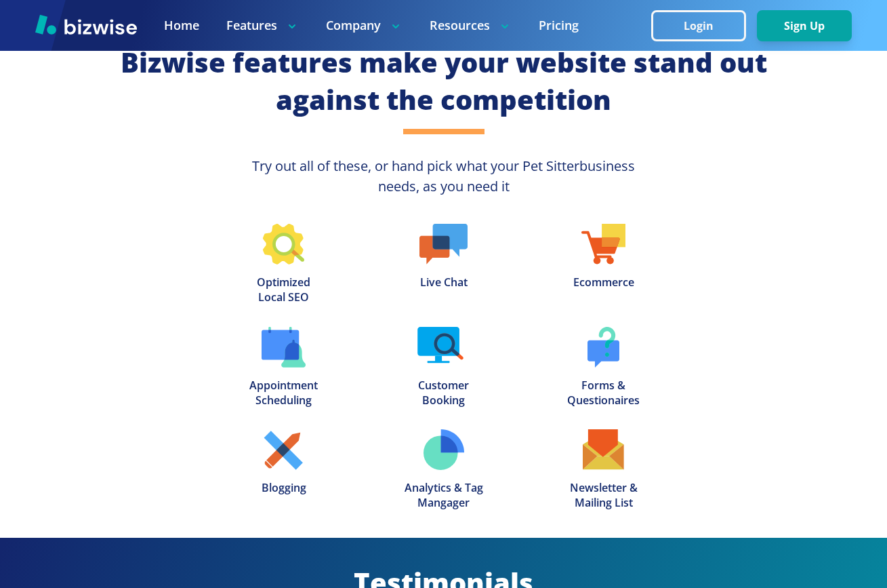  Describe the element at coordinates (364, 25) in the screenshot. I see `p: Company` at that location.